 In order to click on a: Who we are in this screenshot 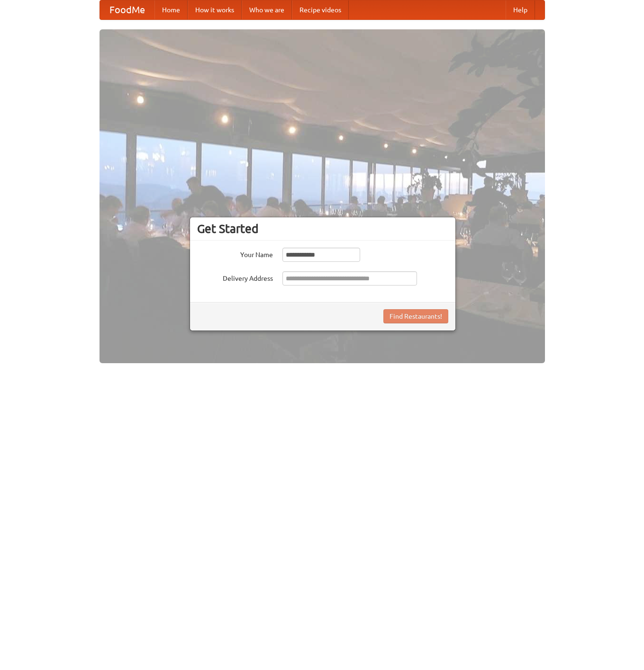, I will do `click(266, 10)`.